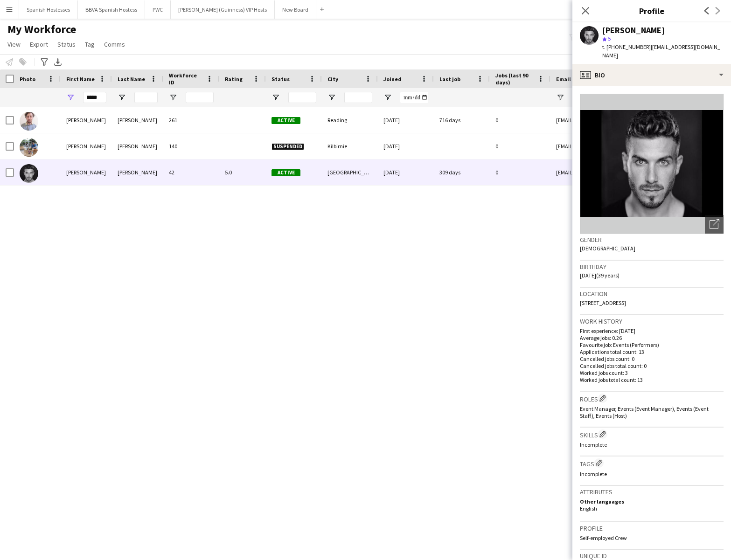 The width and height of the screenshot is (731, 560). Describe the element at coordinates (200, 98) in the screenshot. I see `input: Workforce ID Filter Input` at that location.